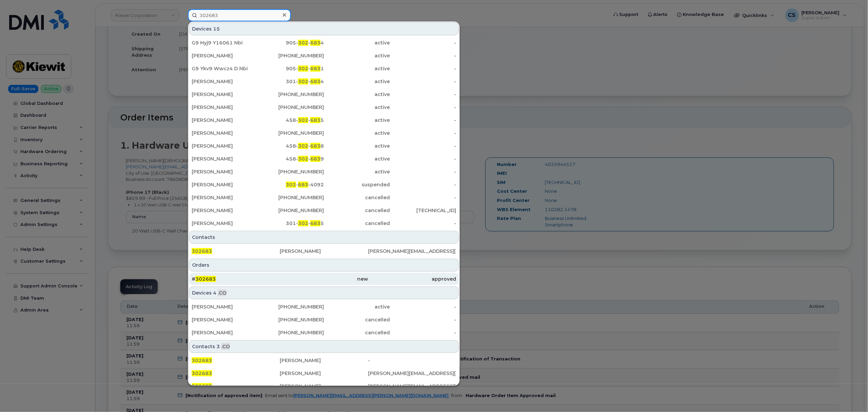 This screenshot has height=412, width=868. What do you see at coordinates (215, 293) in the screenshot?
I see `span: 4` at bounding box center [215, 293].